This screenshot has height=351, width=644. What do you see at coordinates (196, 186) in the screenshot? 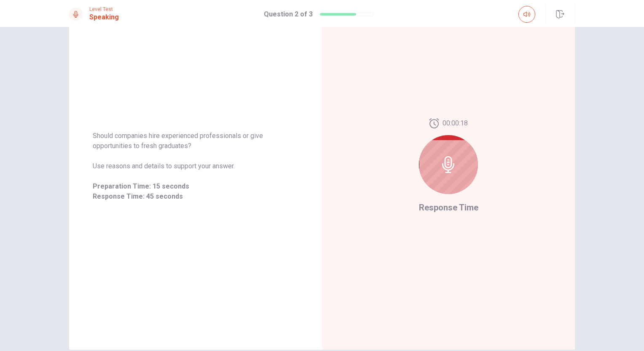
I see `span: Preparation Time: 15 seconds` at bounding box center [196, 186].